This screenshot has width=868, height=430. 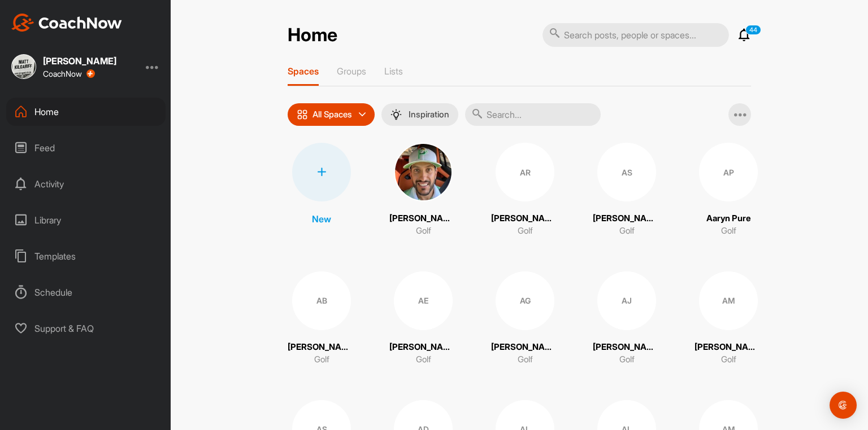 What do you see at coordinates (843, 405) in the screenshot?
I see `div: Open Intercom Messenger` at bounding box center [843, 405].